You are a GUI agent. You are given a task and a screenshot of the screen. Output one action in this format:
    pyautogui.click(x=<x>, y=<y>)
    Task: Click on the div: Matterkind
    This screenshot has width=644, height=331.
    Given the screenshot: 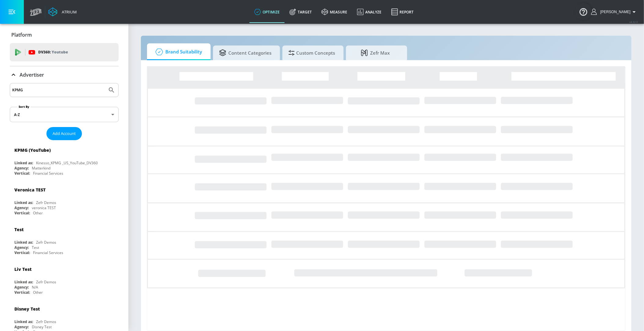 What is the action you would take?
    pyautogui.click(x=41, y=168)
    